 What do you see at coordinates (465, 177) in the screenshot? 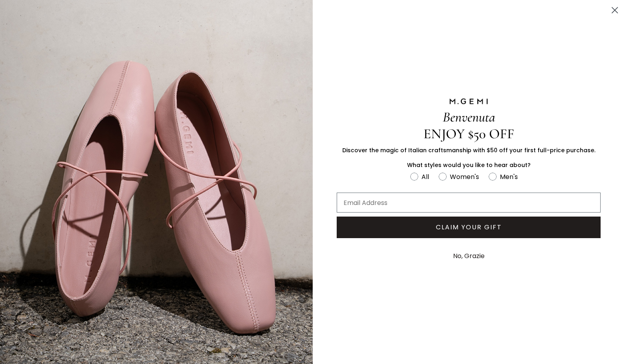
I see `div: Women's` at bounding box center [465, 177].